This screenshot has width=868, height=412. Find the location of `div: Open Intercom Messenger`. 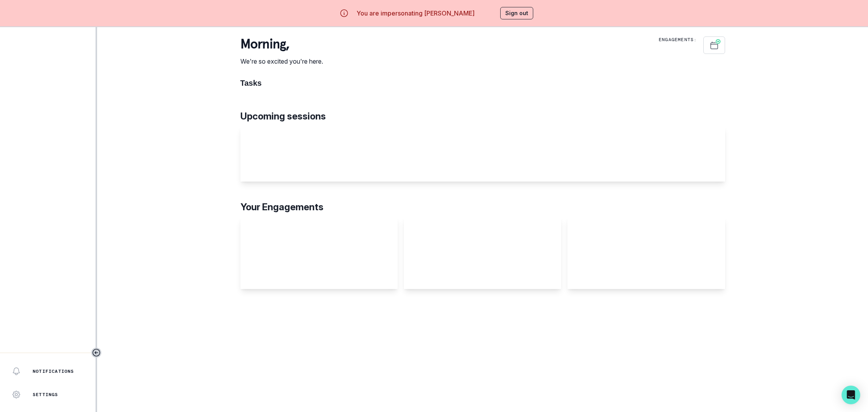

div: Open Intercom Messenger is located at coordinates (851, 395).